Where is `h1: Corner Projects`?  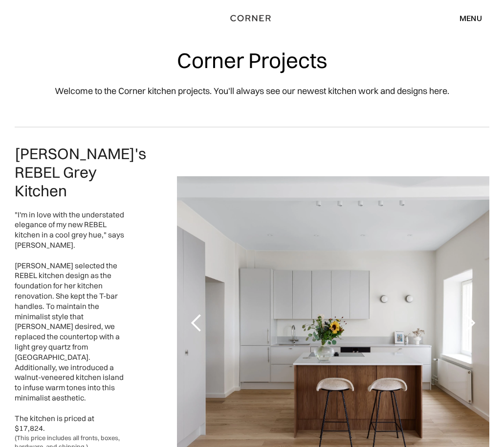
h1: Corner Projects is located at coordinates (252, 60).